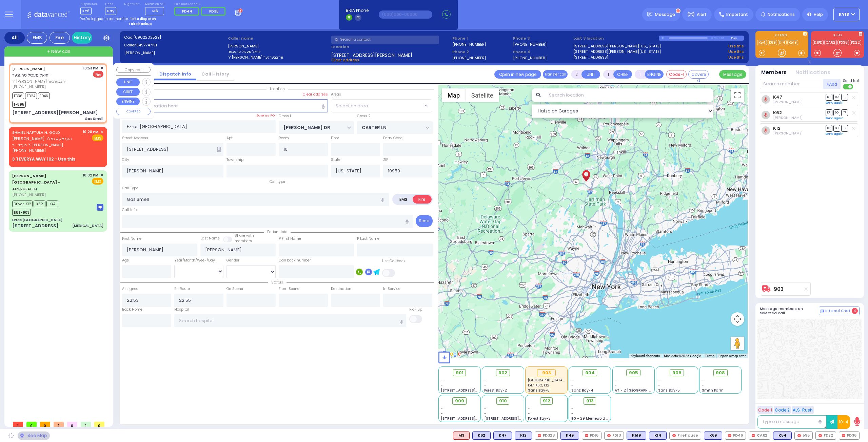  Describe the element at coordinates (451, 354) in the screenshot. I see `a: Open this area in Google Maps (opens a new window)` at that location.